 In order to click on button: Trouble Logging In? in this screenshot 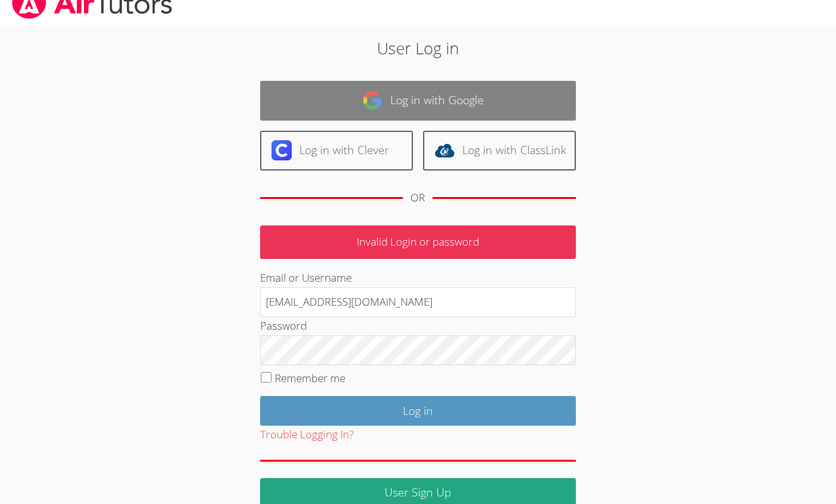, I will do `click(307, 434)`.